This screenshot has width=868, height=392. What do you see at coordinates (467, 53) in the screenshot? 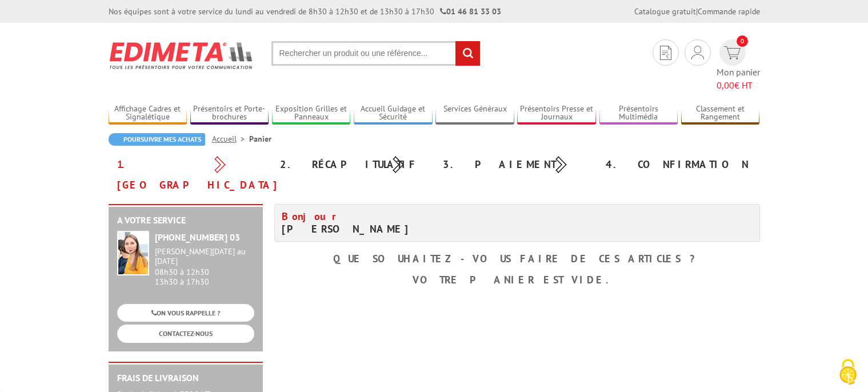
I see `input: rechercher` at bounding box center [467, 53].